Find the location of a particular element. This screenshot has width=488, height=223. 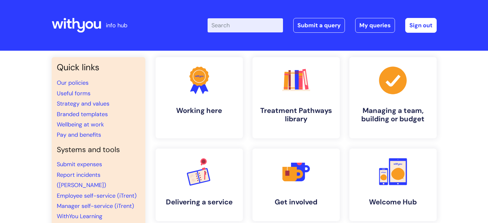

h4: Working here is located at coordinates (199, 111).